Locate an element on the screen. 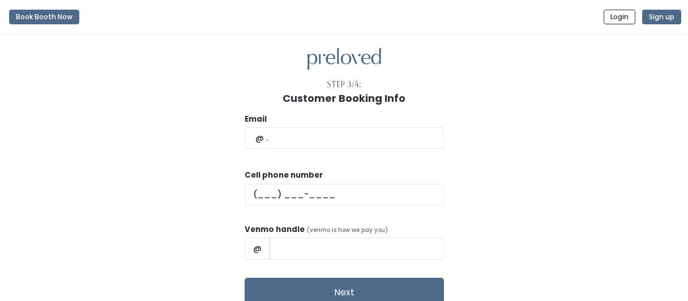 Image resolution: width=688 pixels, height=301 pixels. h1: Customer Booking Info is located at coordinates (344, 99).